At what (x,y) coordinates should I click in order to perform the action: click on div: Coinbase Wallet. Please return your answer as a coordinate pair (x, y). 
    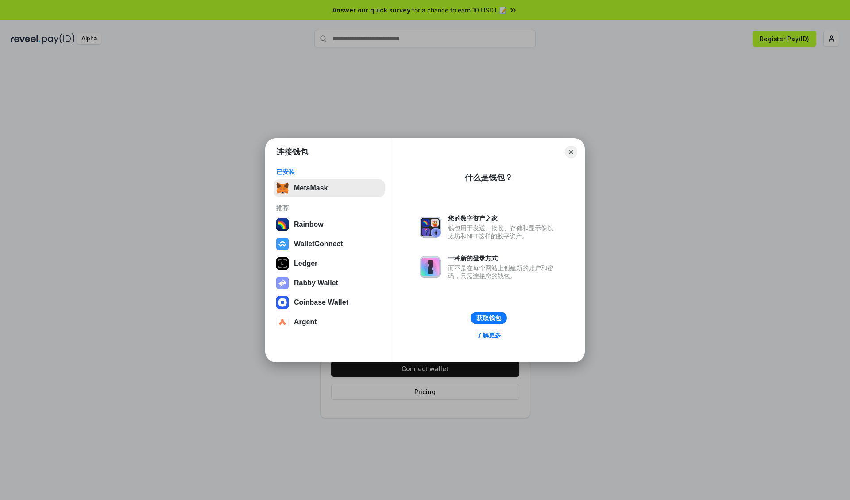
    Looking at the image, I should click on (321, 302).